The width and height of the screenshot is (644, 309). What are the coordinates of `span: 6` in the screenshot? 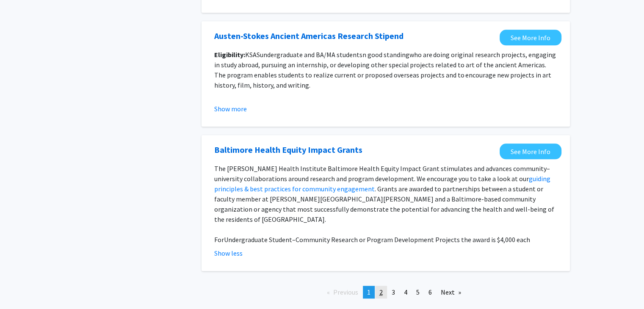 It's located at (430, 292).